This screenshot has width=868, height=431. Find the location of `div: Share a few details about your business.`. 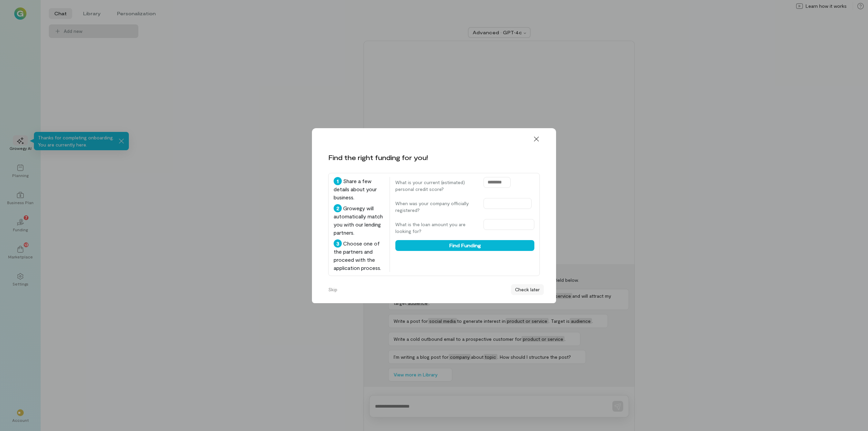

div: Share a few details about your business. is located at coordinates (359, 189).